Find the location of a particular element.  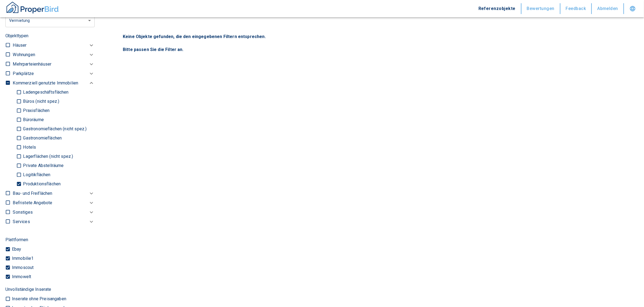

div: Sonstiges is located at coordinates (54, 212).